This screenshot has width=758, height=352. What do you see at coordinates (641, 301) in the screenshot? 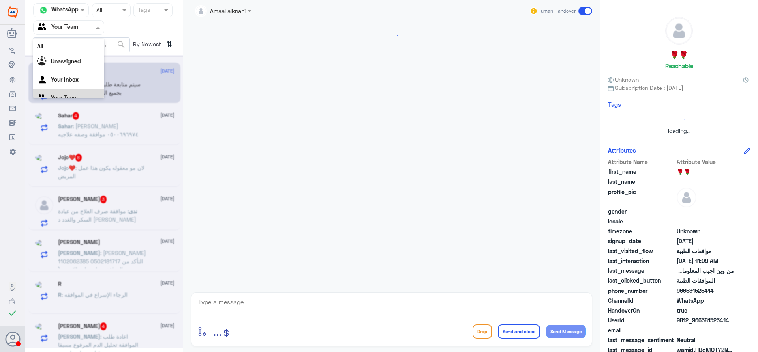
I see `span: ChannelId` at bounding box center [641, 301].